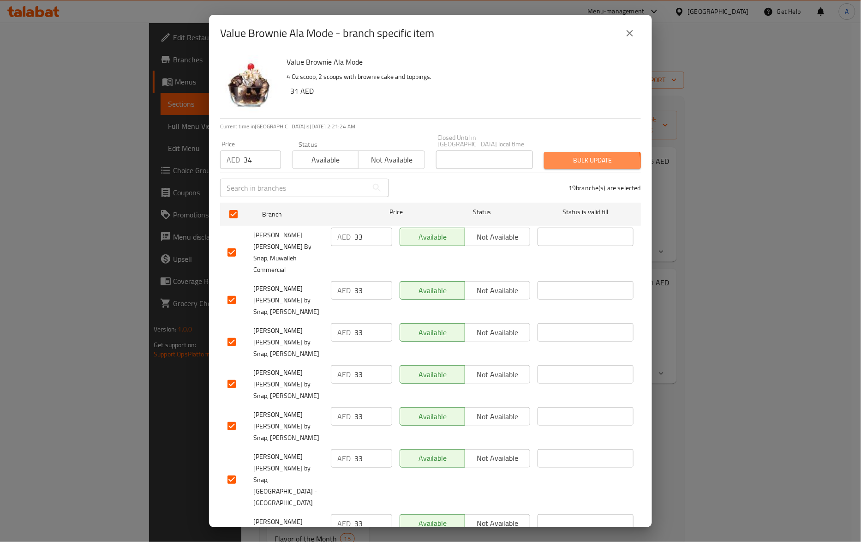 The width and height of the screenshot is (861, 542). Describe the element at coordinates (396, 212) in the screenshot. I see `span: Price` at that location.